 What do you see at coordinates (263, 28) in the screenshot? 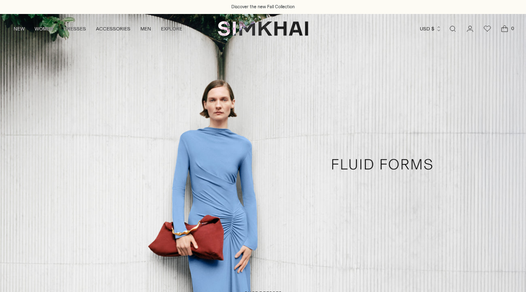
I see `a: SIMKHAI` at bounding box center [263, 28].